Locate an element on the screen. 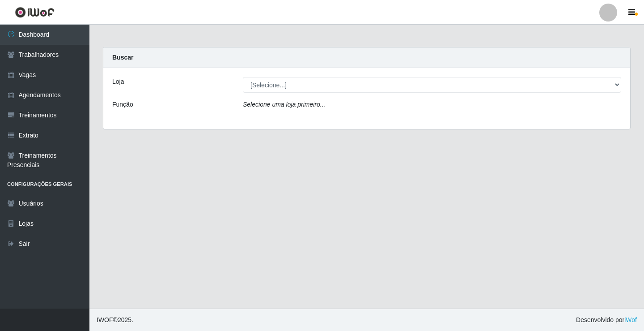 The width and height of the screenshot is (644, 331). img: CoreUI Logo is located at coordinates (34, 12).